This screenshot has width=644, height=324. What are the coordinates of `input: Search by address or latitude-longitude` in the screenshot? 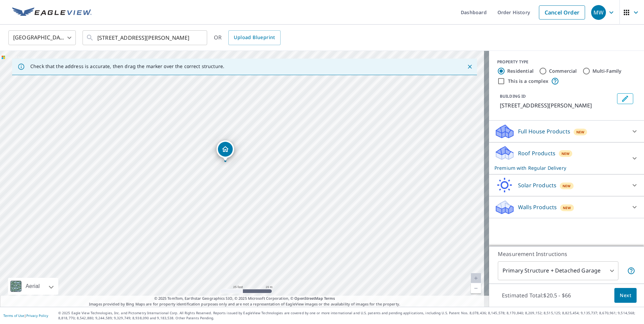 It's located at (145, 38).